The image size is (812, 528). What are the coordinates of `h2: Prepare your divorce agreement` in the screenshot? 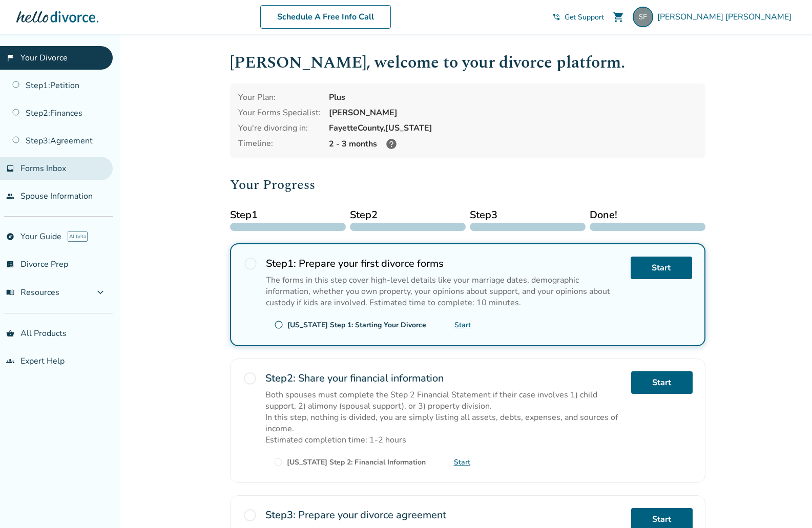 It's located at (444, 515).